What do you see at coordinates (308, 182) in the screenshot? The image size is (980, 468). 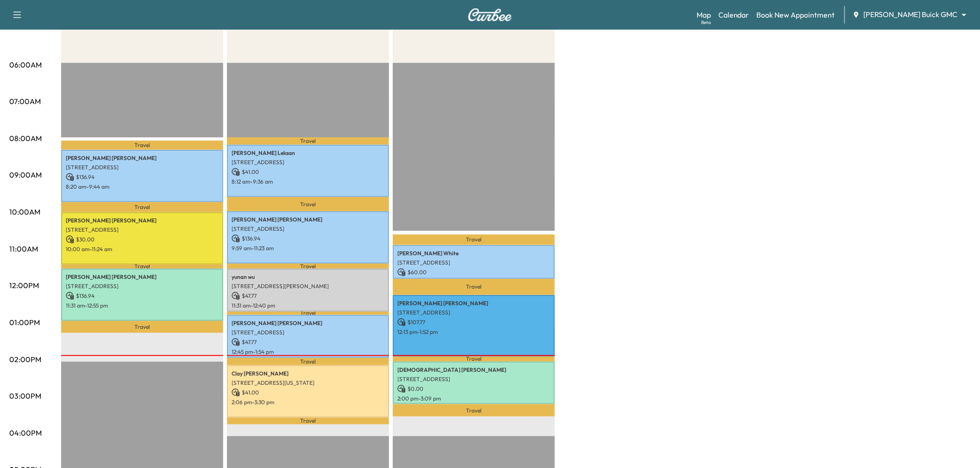 I see `p: 8:12 am - 9:36 am` at bounding box center [308, 182].